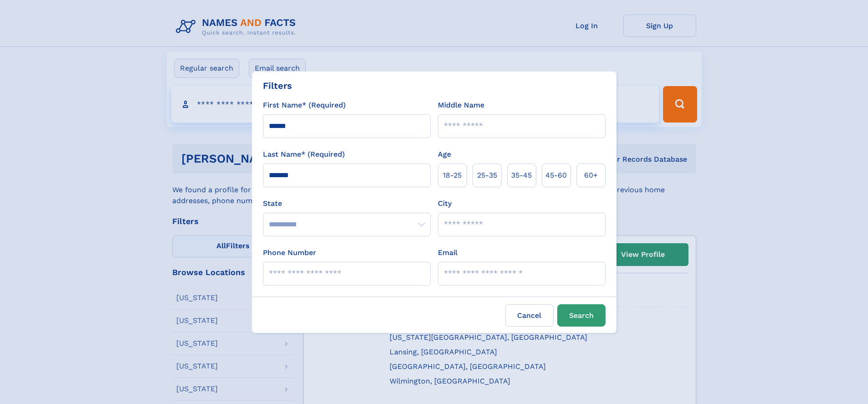  I want to click on label: State, so click(346, 203).